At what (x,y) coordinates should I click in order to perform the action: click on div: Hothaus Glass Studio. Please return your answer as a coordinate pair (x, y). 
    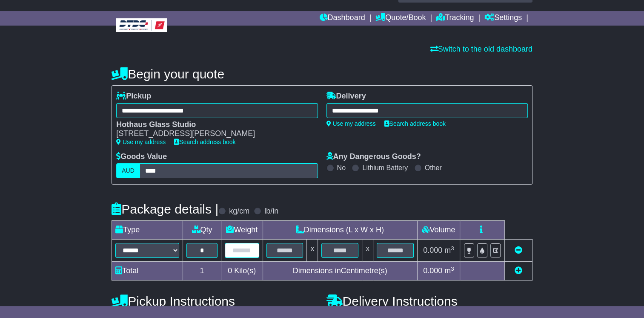
    Looking at the image, I should click on (212, 125).